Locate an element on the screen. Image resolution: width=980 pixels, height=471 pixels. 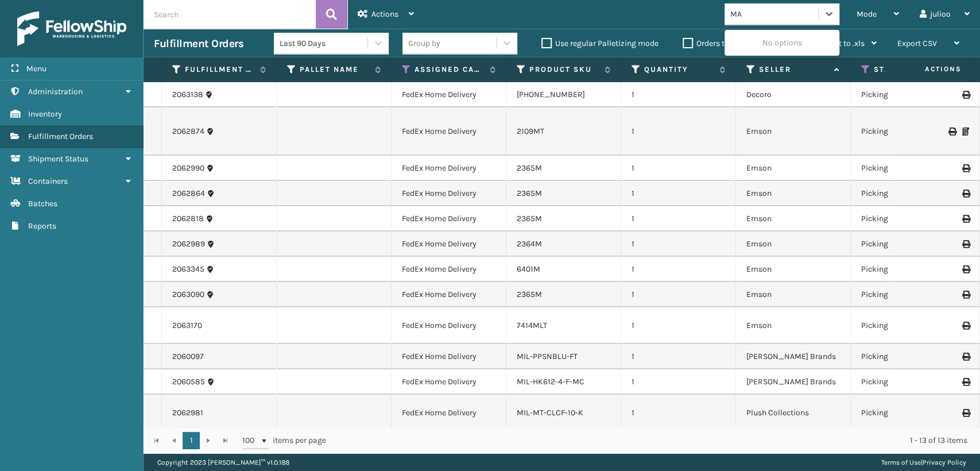
a: 2062989 is located at coordinates (188, 244).